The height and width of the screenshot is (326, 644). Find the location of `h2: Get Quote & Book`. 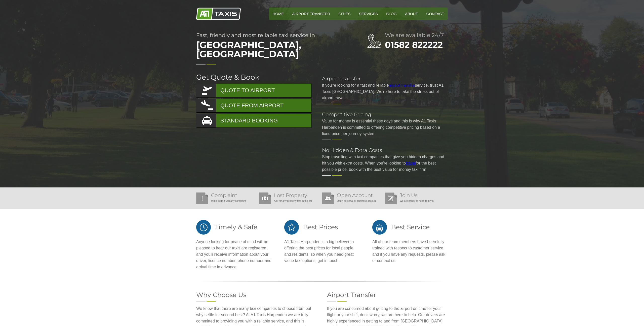

h2: Get Quote & Book is located at coordinates (254, 77).